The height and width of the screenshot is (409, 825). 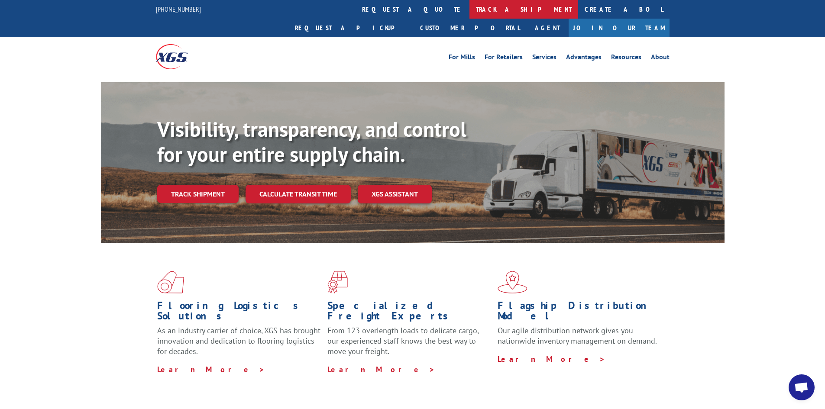 What do you see at coordinates (298, 194) in the screenshot?
I see `a: Calculate transit time` at bounding box center [298, 194].